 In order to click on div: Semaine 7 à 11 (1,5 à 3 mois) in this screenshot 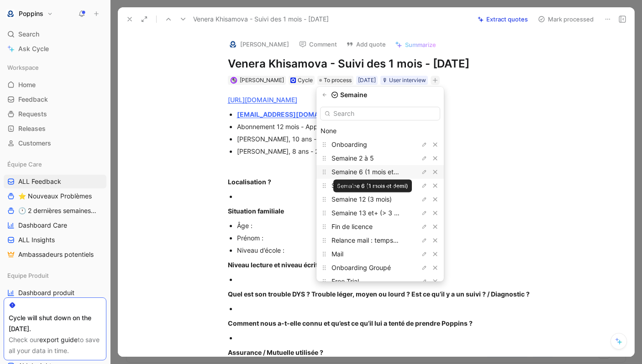, I will do `click(380, 186)`.